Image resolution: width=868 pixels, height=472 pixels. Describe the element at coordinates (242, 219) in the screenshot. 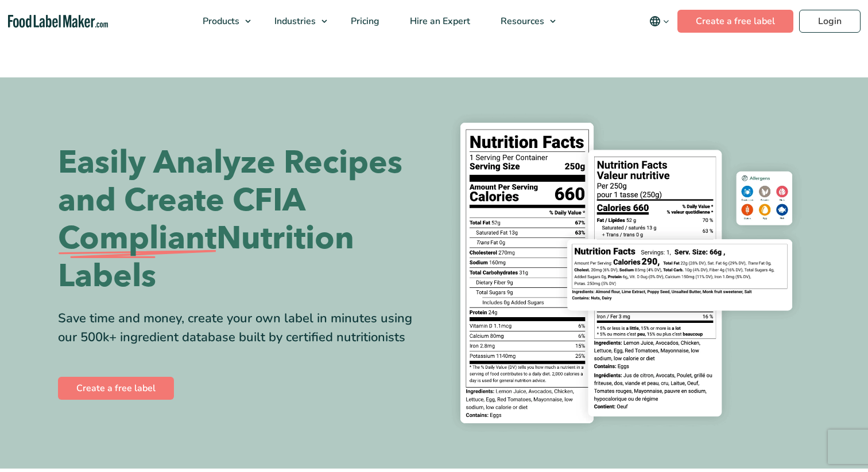

I see `h1: Easily Analyze Recipes and Create CFIA Nutrition Labels` at that location.